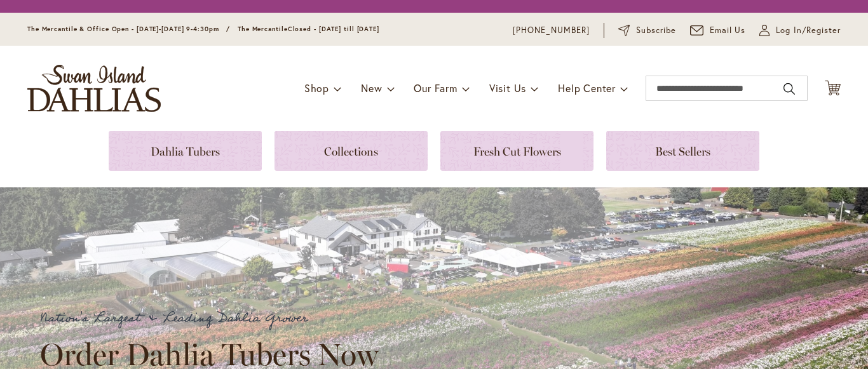 The height and width of the screenshot is (369, 868). What do you see at coordinates (728, 31) in the screenshot?
I see `span: Email Us` at bounding box center [728, 31].